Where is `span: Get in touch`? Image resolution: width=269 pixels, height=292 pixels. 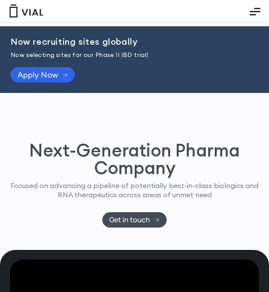
span: Get in touch is located at coordinates (130, 219).